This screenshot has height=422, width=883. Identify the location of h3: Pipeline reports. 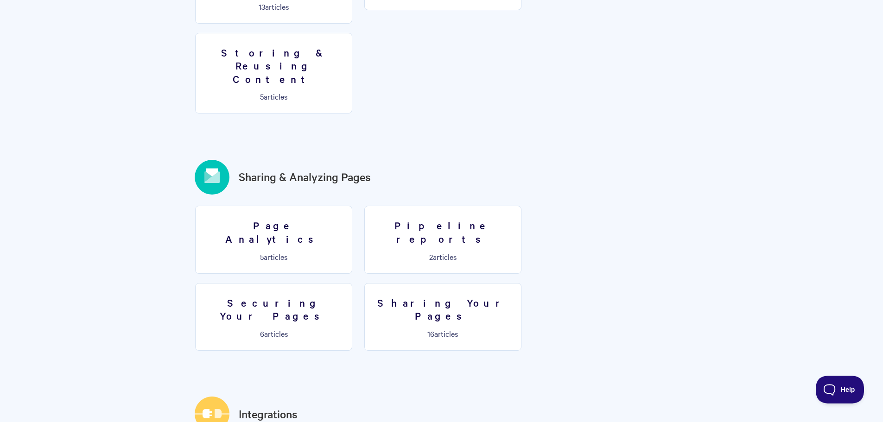
(443, 232).